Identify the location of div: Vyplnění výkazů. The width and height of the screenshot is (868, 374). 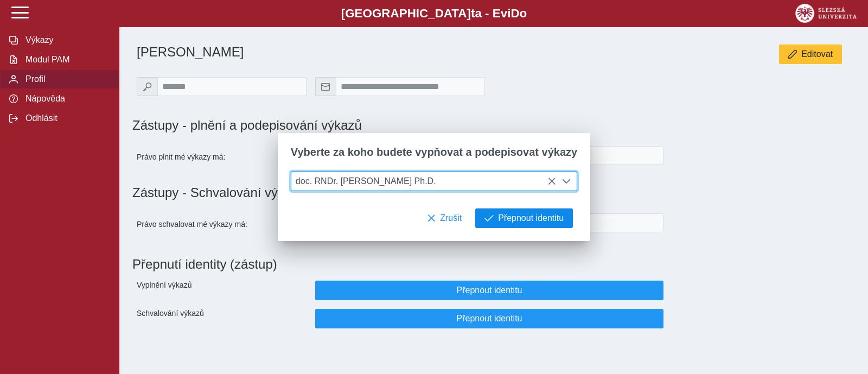
(222, 290).